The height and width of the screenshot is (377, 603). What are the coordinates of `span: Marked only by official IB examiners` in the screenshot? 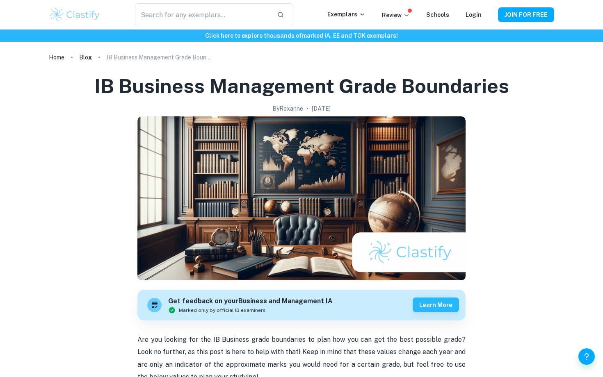 It's located at (222, 310).